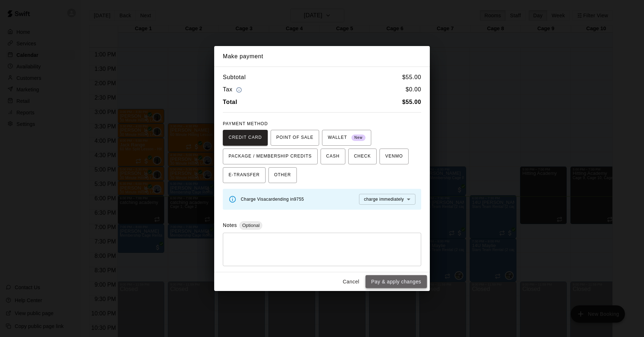 Image resolution: width=644 pixels, height=337 pixels. What do you see at coordinates (394, 156) in the screenshot?
I see `button: VENMO` at bounding box center [394, 156].